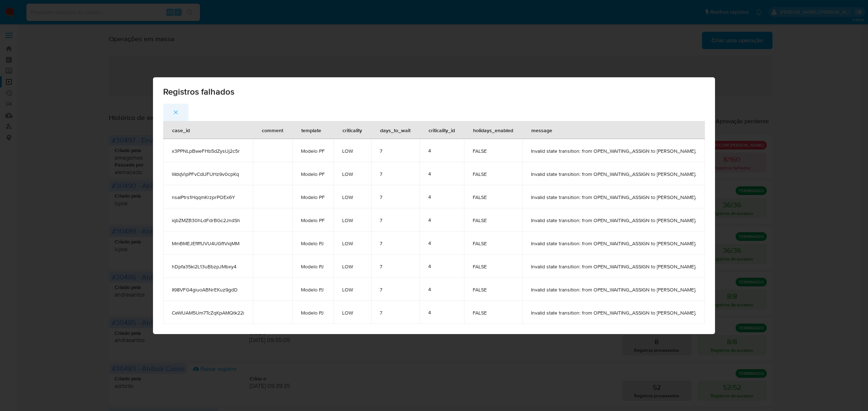 This screenshot has width=868, height=411. What do you see at coordinates (208, 267) in the screenshot?
I see `span: hDpfa35ki2L13uBbzpJMbxy4` at bounding box center [208, 267].